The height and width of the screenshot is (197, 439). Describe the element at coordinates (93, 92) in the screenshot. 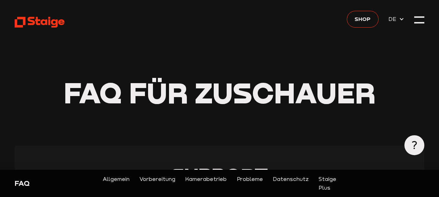

I see `span: FAQ` at that location.